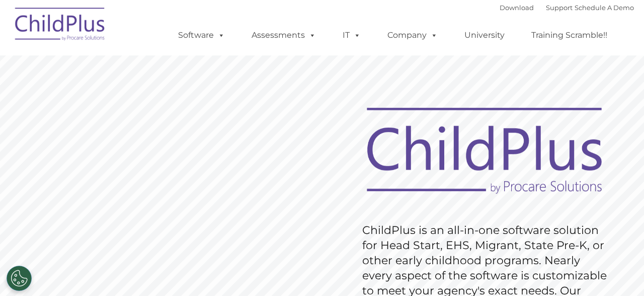 Image resolution: width=644 pixels, height=296 pixels. Describe the element at coordinates (569, 35) in the screenshot. I see `a: Training Scramble!!` at that location.